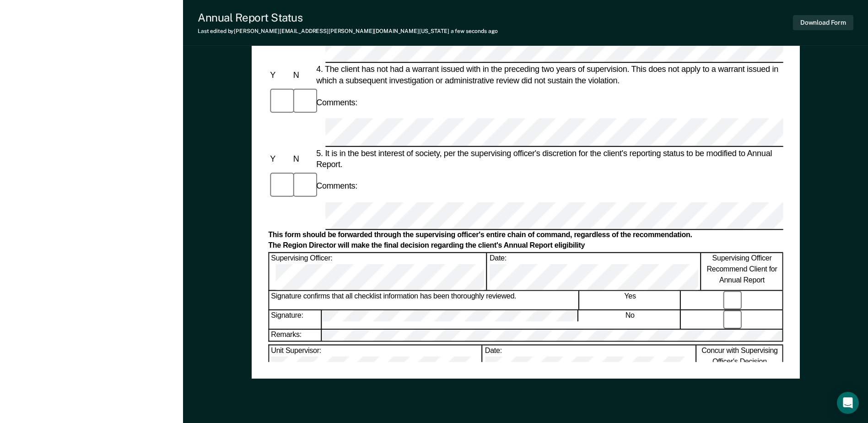 This screenshot has width=868, height=423. I want to click on div: This form should be forwarded through the supervising officer's entire chain of command, regardle..., so click(525, 235).